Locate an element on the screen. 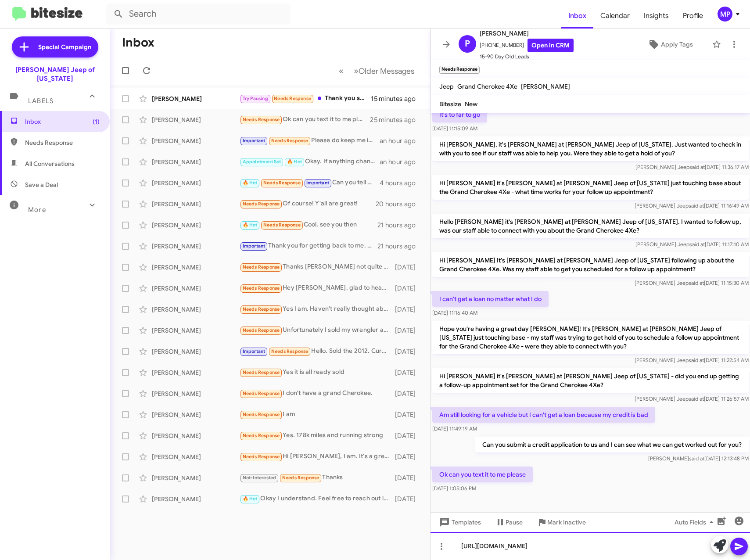  span: Save a Deal is located at coordinates (41, 185).